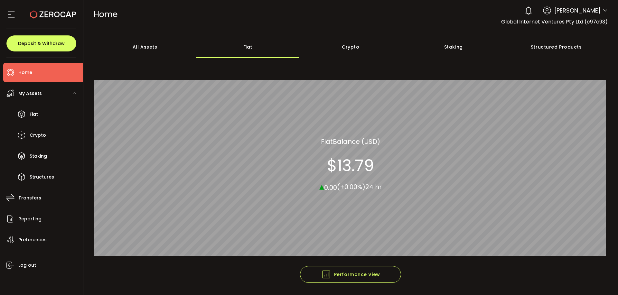  Describe the element at coordinates (554, 22) in the screenshot. I see `span: Global Internet Ventures Pty Ltd (c97c93)` at that location.